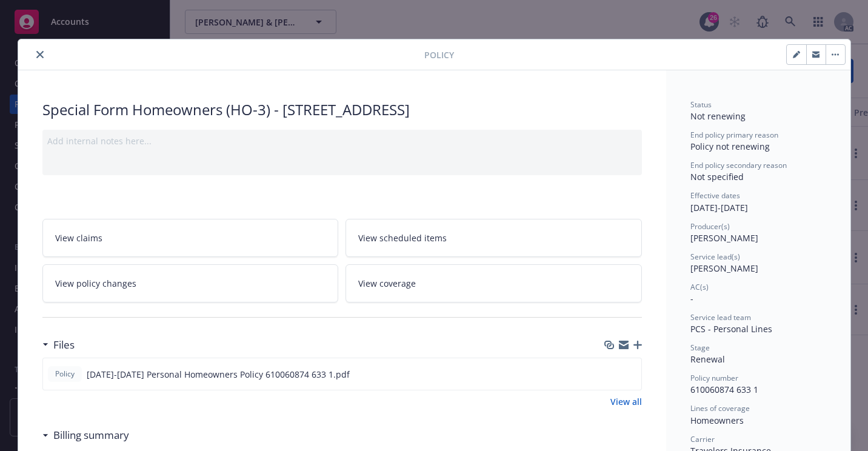 Image resolution: width=868 pixels, height=451 pixels. I want to click on span: 610060874 633 1, so click(724, 389).